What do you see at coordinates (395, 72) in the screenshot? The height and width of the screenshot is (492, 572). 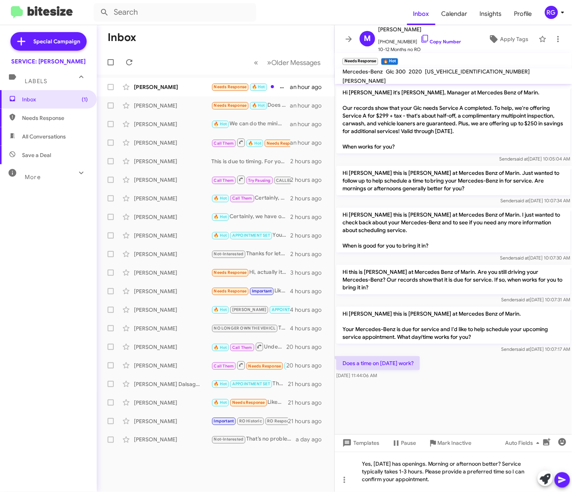 I see `span: Glc 300` at bounding box center [395, 72].